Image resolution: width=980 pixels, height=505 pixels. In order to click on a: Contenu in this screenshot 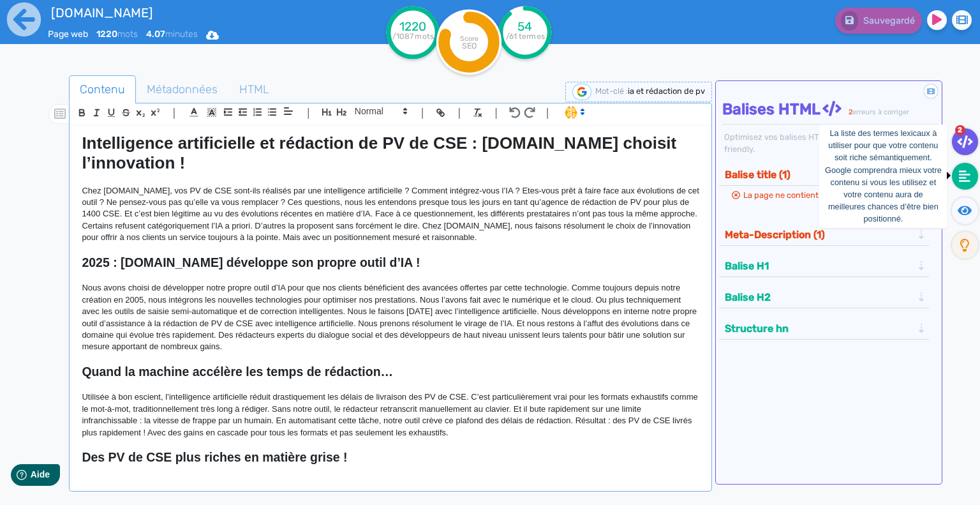, I will do `click(102, 89)`.